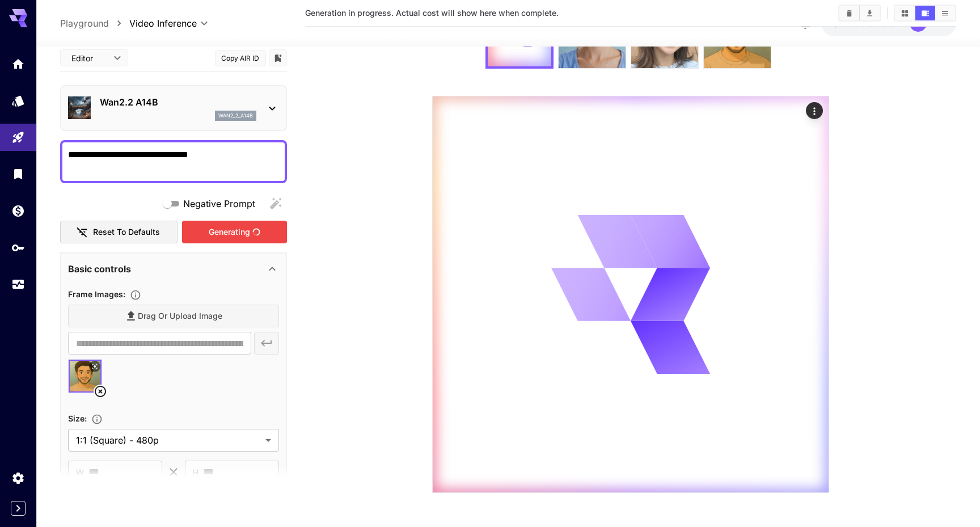 The height and width of the screenshot is (527, 980). Describe the element at coordinates (84, 23) in the screenshot. I see `a: Playground` at that location.